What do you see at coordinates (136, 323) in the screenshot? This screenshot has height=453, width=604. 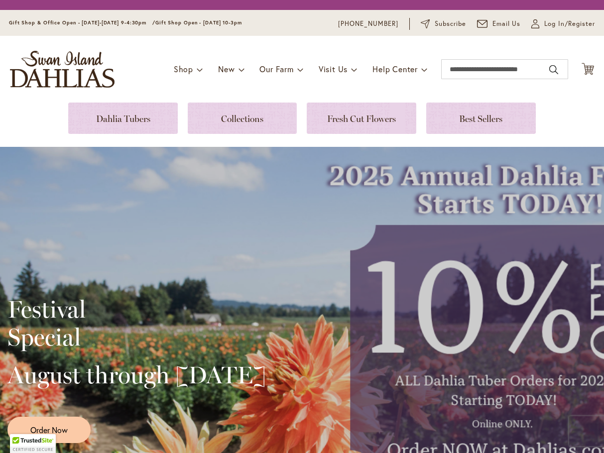 I see `h2: Festival Special` at bounding box center [136, 323].